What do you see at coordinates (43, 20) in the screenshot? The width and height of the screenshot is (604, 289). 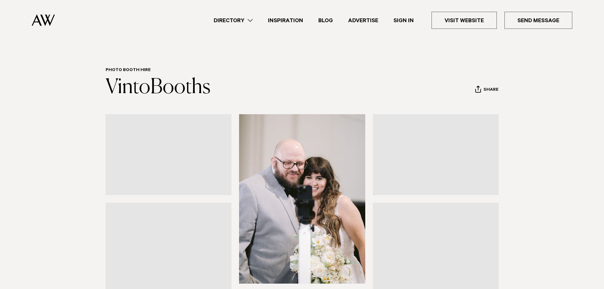 I see `img: Auckland Weddings Logo` at bounding box center [43, 20].